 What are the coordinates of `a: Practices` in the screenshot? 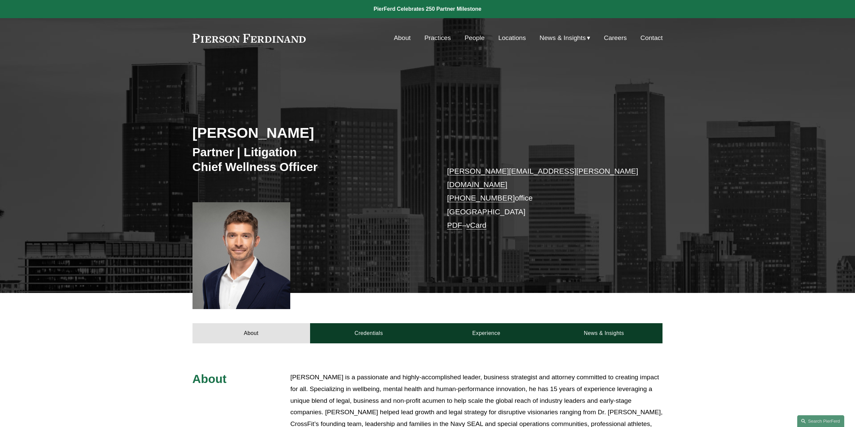 It's located at (438, 38).